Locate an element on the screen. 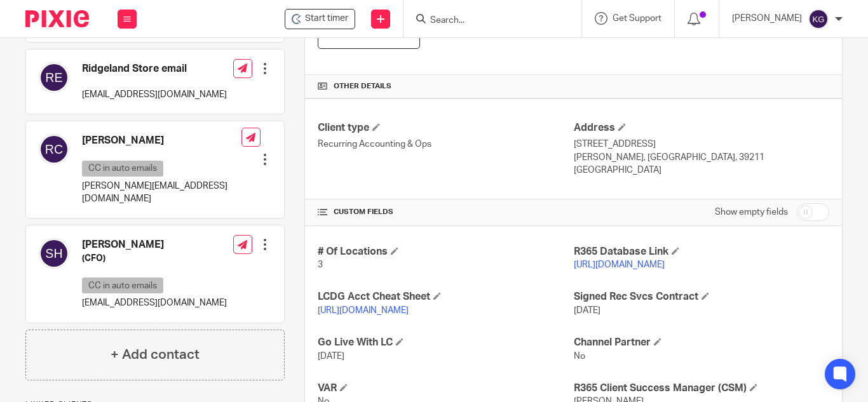  h4: Go Live With LC is located at coordinates (445, 343).